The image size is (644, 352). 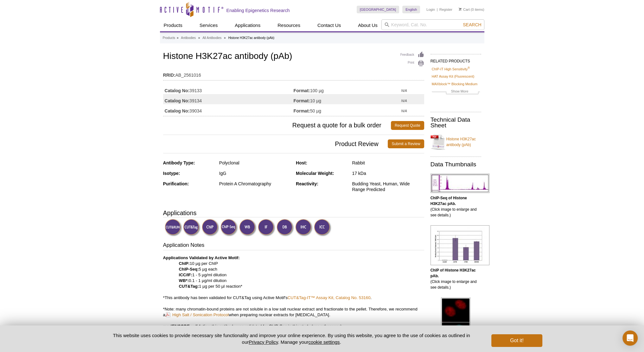 I want to click on a: Privacy Policy, so click(x=263, y=342).